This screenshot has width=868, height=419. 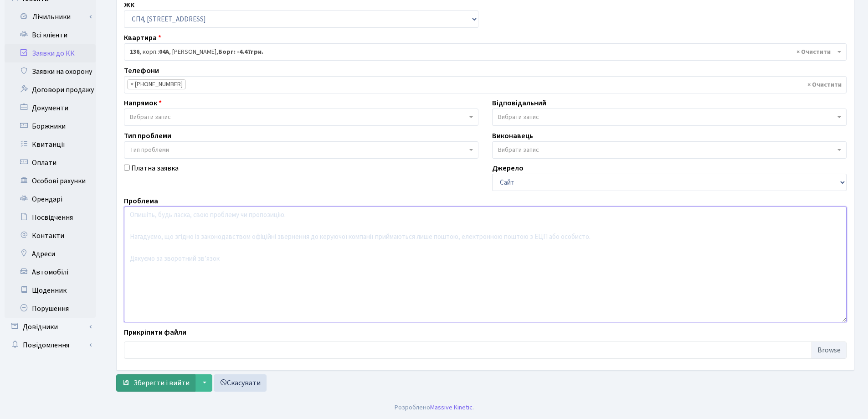 I want to click on button: Зберегти і вийти, so click(x=156, y=383).